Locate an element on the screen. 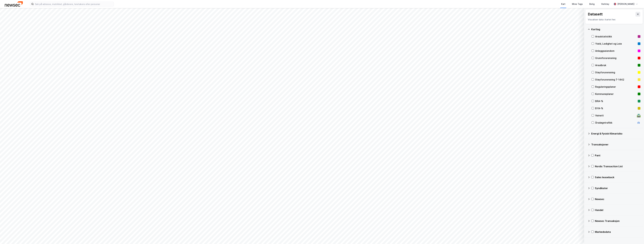 The height and width of the screenshot is (244, 644). div: Grunnforurensning is located at coordinates (616, 58).